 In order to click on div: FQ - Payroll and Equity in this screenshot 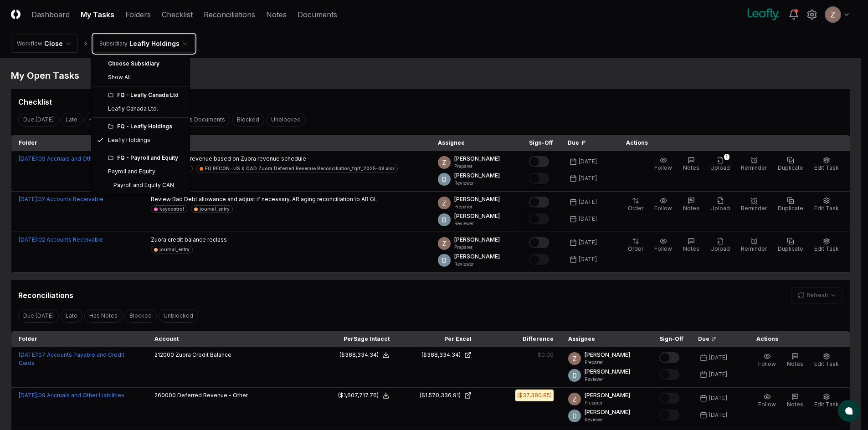, I will do `click(146, 158)`.